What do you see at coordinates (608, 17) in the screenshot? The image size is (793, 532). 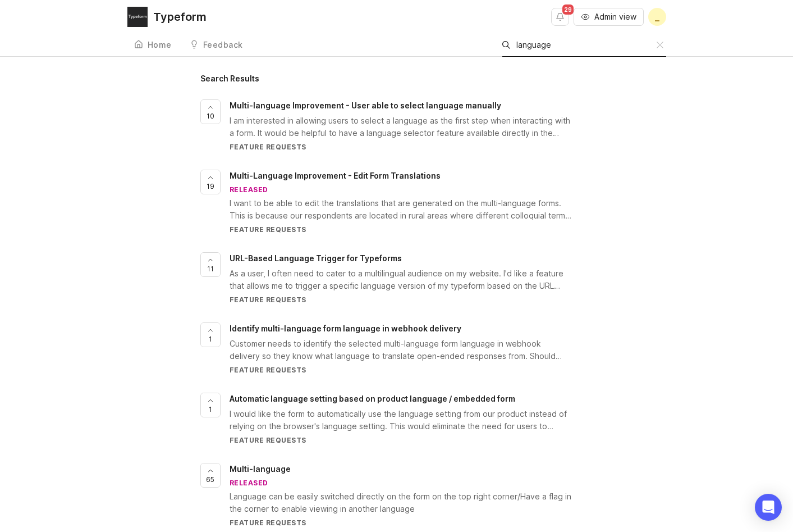 I see `a: Admin view` at bounding box center [608, 17].